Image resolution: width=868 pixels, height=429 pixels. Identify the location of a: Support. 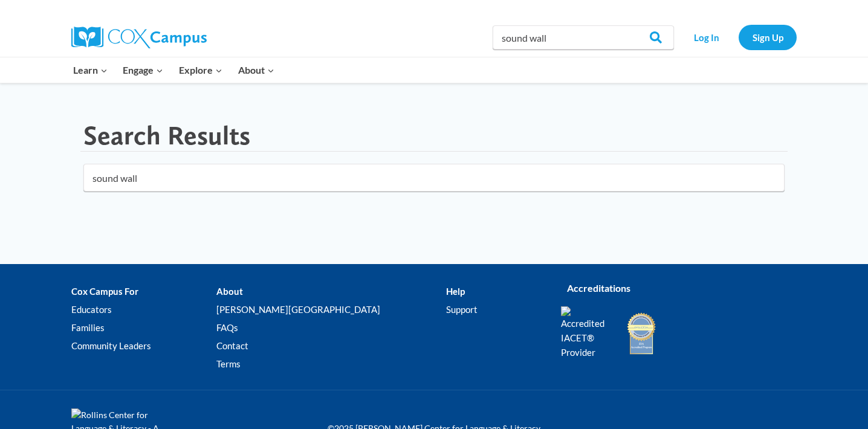
(494, 309).